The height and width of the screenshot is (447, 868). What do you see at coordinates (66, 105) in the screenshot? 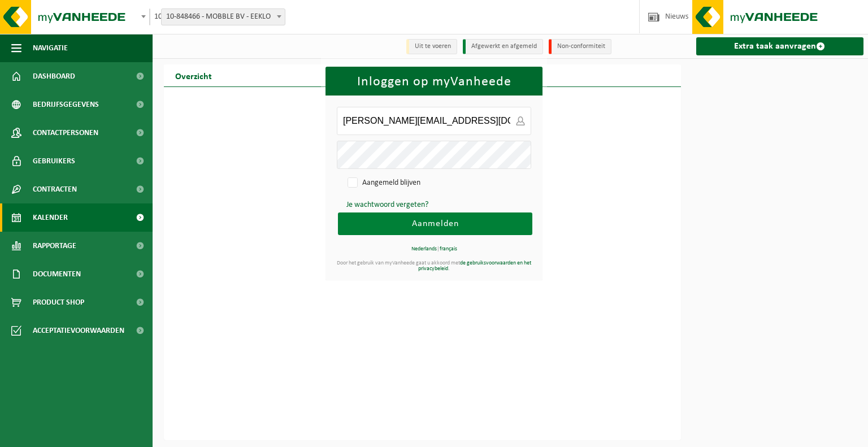
I see `span: Bedrijfsgegevens` at bounding box center [66, 105].